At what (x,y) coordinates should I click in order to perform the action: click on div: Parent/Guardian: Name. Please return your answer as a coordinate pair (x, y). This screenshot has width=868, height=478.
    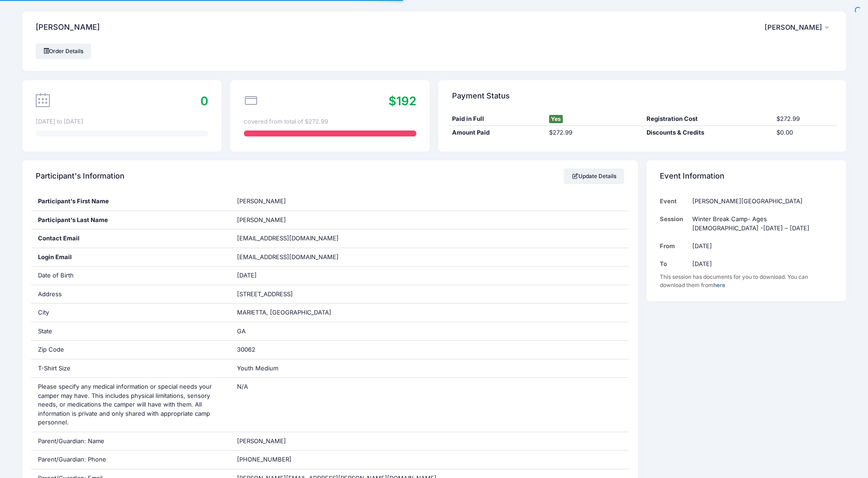
    Looking at the image, I should click on (131, 442).